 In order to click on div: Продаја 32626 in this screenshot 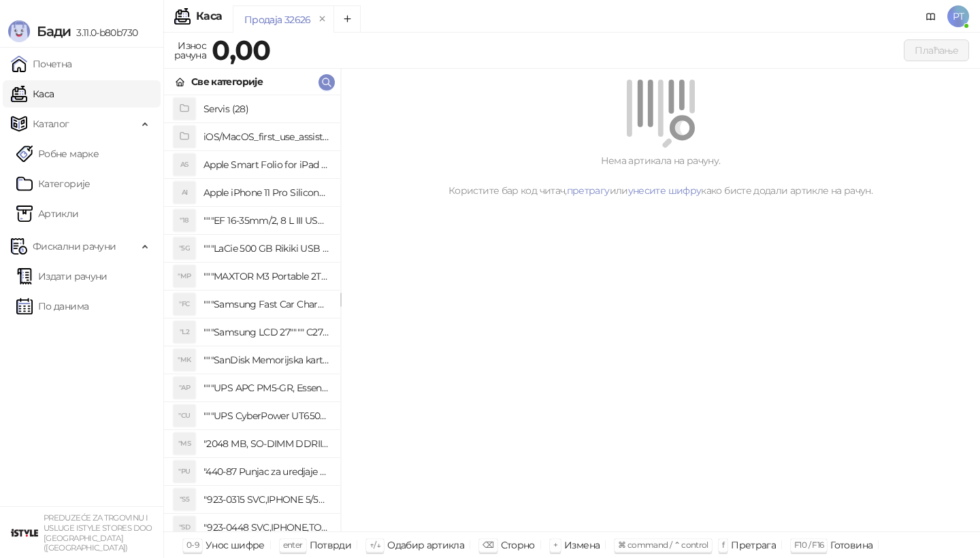, I will do `click(277, 20)`.